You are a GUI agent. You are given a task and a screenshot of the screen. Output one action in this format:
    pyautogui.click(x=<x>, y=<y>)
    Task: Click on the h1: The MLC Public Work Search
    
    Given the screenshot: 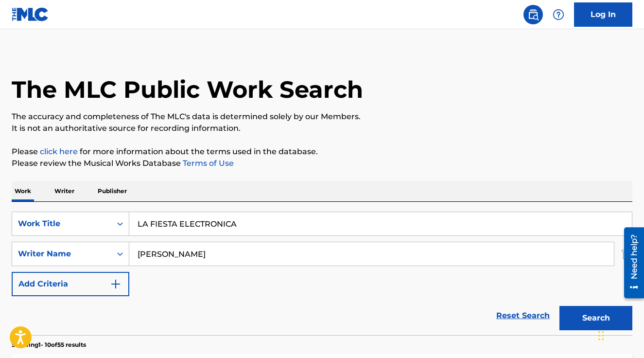 What is the action you would take?
    pyautogui.click(x=187, y=90)
    